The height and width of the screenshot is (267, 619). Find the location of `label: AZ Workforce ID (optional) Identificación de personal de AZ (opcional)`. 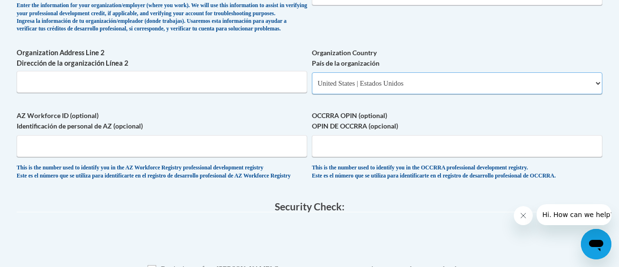

label: AZ Workforce ID (optional) Identificación de personal de AZ (opcional) is located at coordinates (162, 121).